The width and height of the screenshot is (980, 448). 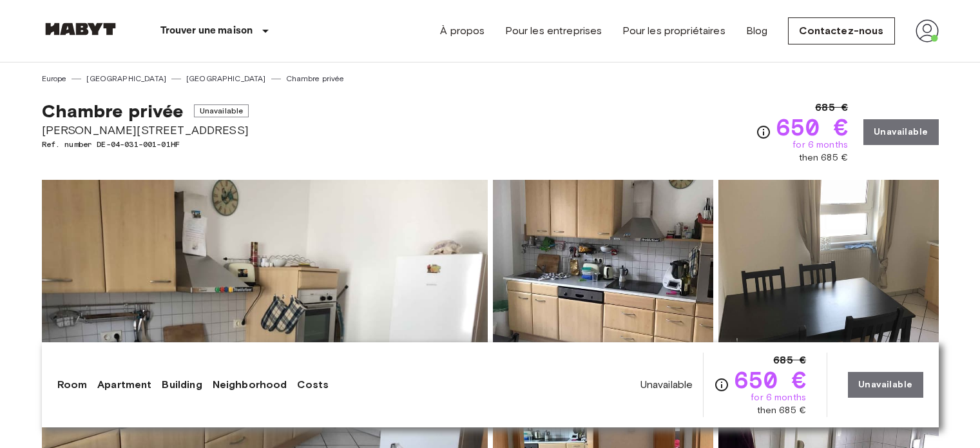 What do you see at coordinates (313, 385) in the screenshot?
I see `a: Costs` at bounding box center [313, 385].